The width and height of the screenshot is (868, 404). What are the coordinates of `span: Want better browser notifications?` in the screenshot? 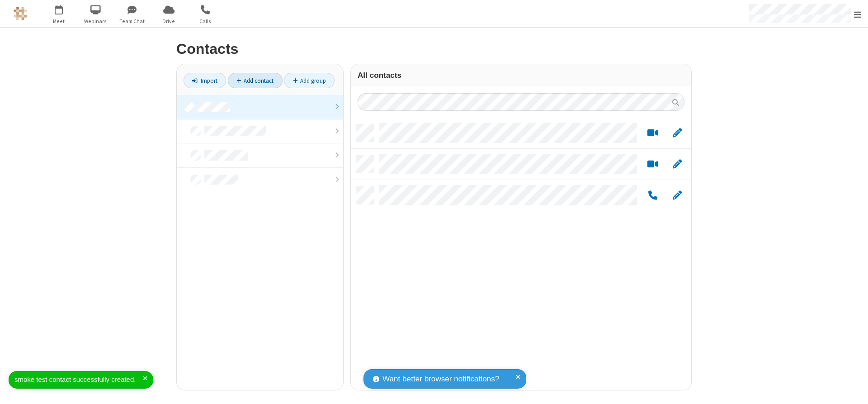 It's located at (440, 379).